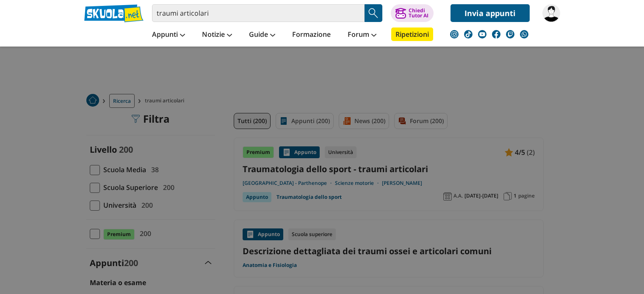 The width and height of the screenshot is (644, 294). Describe the element at coordinates (374, 13) in the screenshot. I see `img: Cerca appunti, riassunti o versioni` at that location.